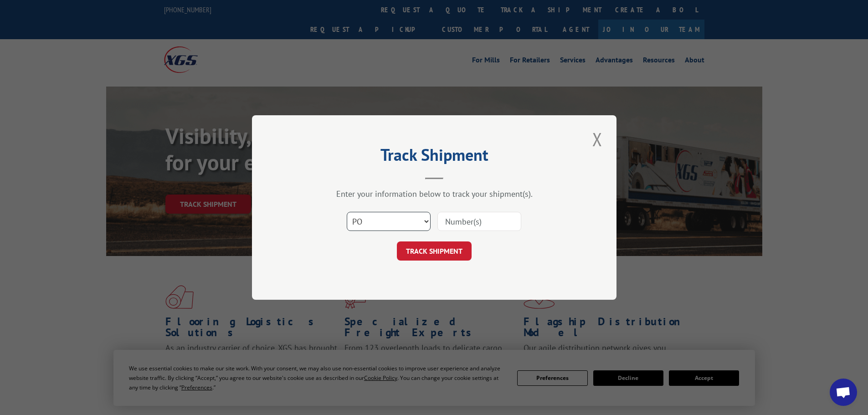 The image size is (868, 415). What do you see at coordinates (434, 251) in the screenshot?
I see `button: TRACK SHIPMENT` at bounding box center [434, 251].